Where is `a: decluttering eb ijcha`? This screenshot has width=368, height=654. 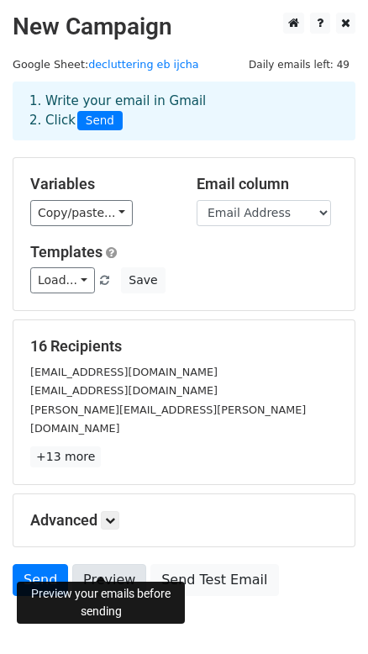 a: decluttering eb ijcha is located at coordinates (143, 64).